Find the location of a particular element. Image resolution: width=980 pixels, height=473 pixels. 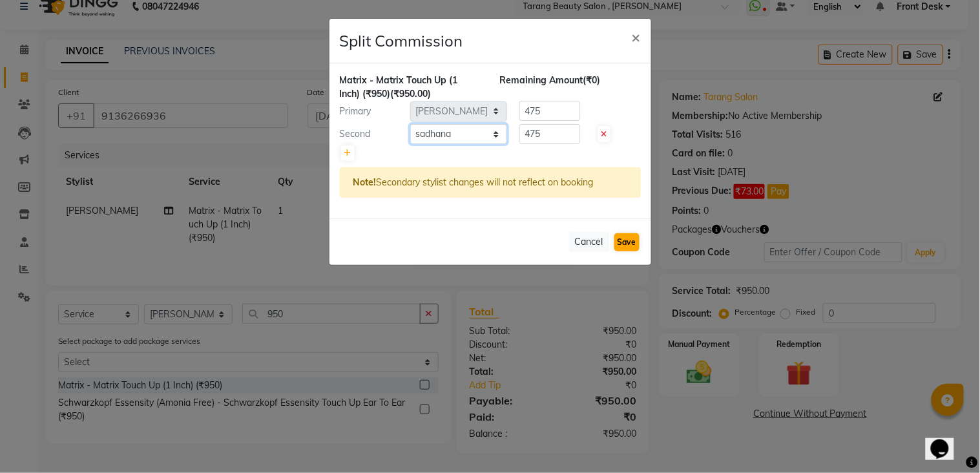

button: Close is located at coordinates (636, 37).